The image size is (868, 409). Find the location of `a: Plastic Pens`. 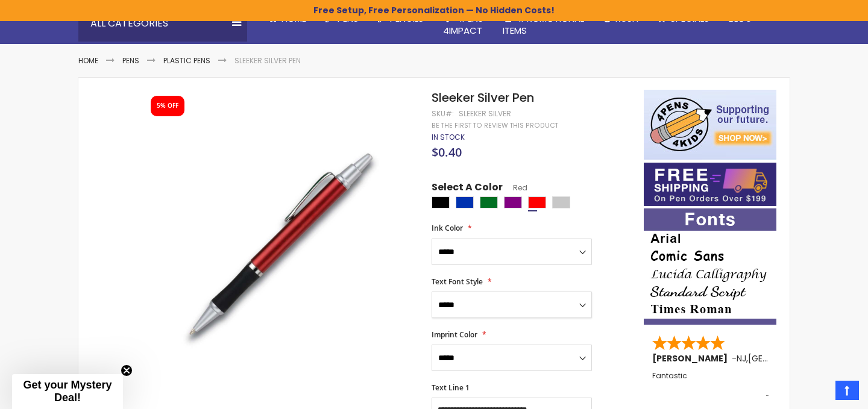

a: Plastic Pens is located at coordinates (187, 60).